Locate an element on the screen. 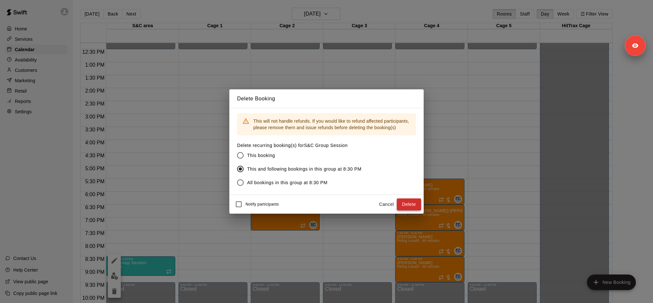 This screenshot has height=303, width=653. span: All bookings in this group at 8:30 PM is located at coordinates (287, 183).